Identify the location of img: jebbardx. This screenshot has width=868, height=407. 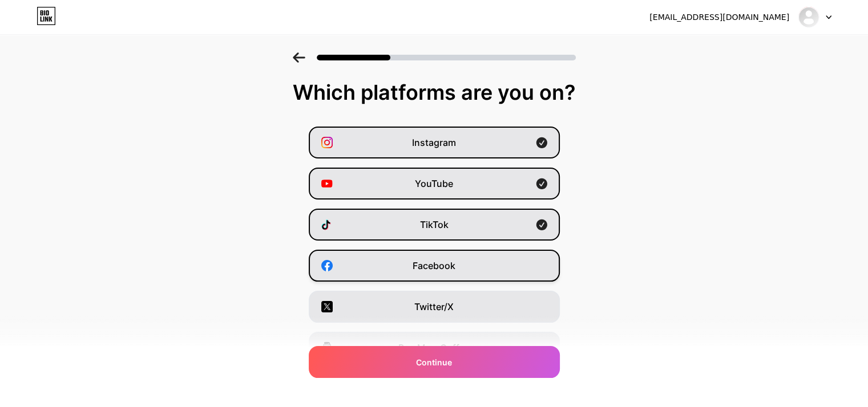
(809, 17).